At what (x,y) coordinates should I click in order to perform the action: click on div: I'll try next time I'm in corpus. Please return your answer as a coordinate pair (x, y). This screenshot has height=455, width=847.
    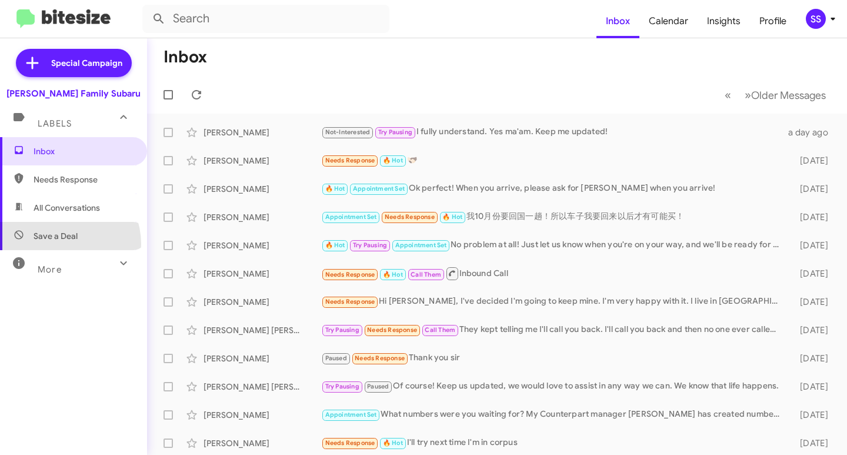
    Looking at the image, I should click on (553, 442).